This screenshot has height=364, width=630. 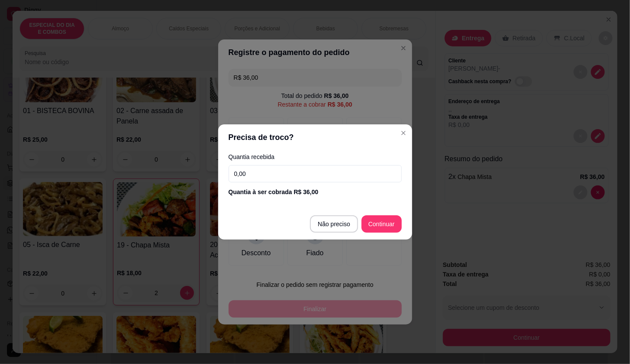 I want to click on header: Precisa de troco?, so click(x=315, y=137).